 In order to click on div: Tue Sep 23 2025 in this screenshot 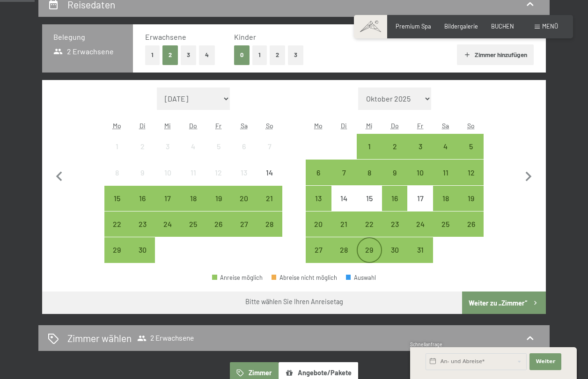, I will do `click(142, 224)`.